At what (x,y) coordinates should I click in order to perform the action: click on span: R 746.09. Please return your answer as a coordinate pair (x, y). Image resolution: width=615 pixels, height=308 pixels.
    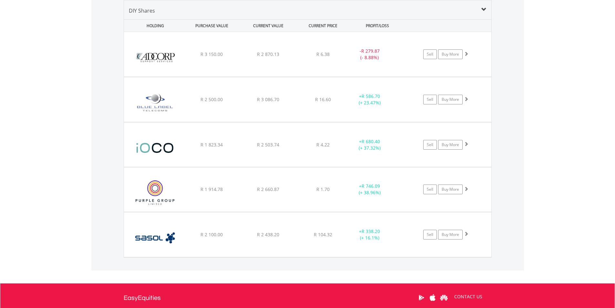
    Looking at the image, I should click on (371, 186).